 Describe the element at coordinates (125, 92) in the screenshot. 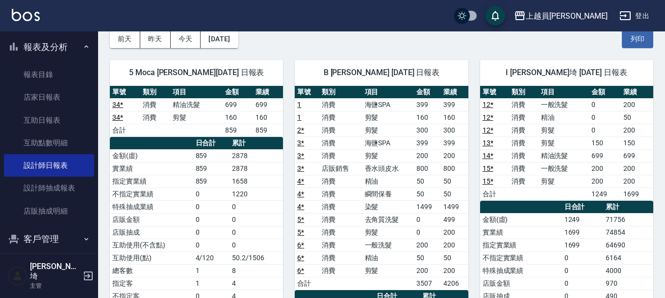

I see `th: 單號` at that location.